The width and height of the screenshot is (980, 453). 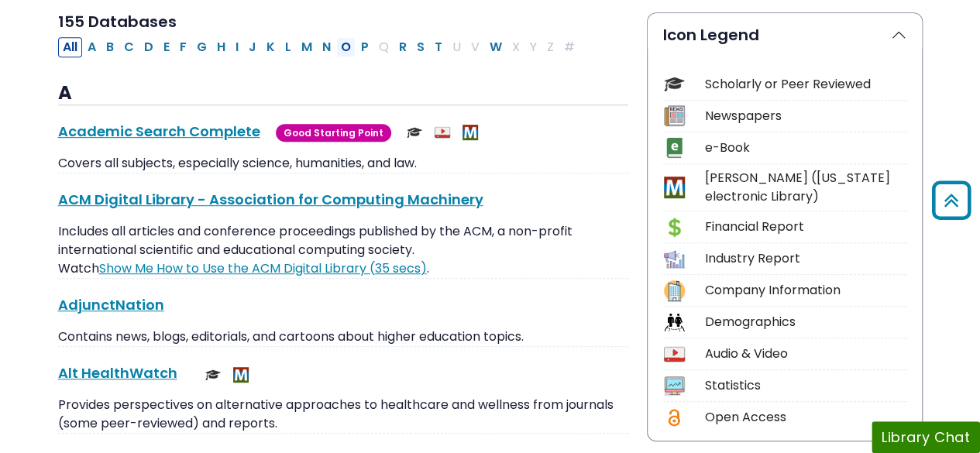 I want to click on button: Filter Results F, so click(x=183, y=47).